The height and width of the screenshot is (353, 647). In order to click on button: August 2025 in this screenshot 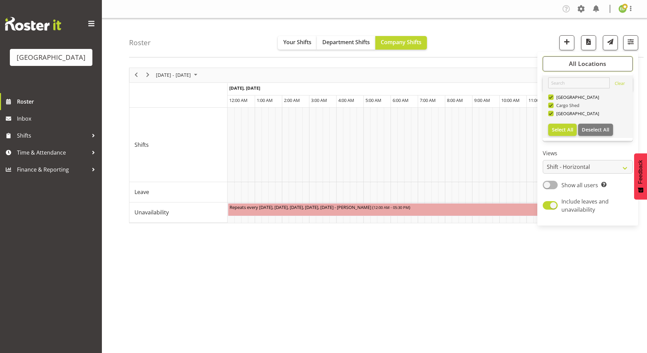, I will do `click(178, 75)`.